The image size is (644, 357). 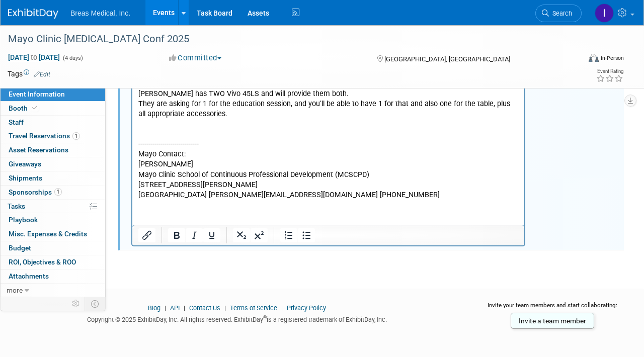 I want to click on button: Subscript, so click(x=241, y=236).